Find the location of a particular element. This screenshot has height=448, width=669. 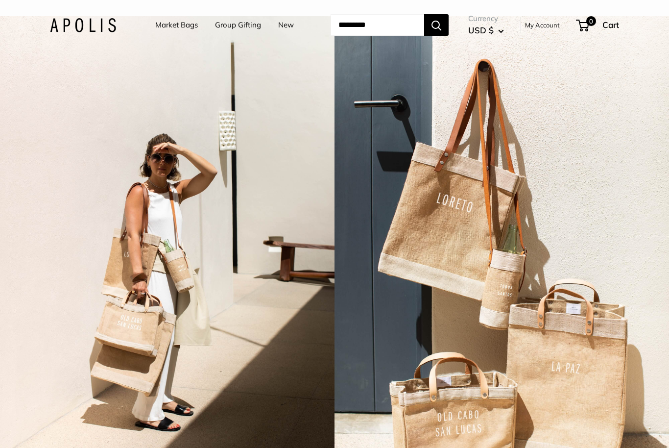

a: My Account is located at coordinates (542, 25).